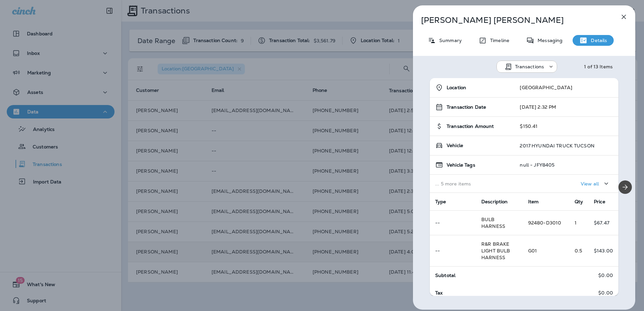  What do you see at coordinates (472, 184) in the screenshot?
I see `p: ... 5 more items` at bounding box center [472, 184].